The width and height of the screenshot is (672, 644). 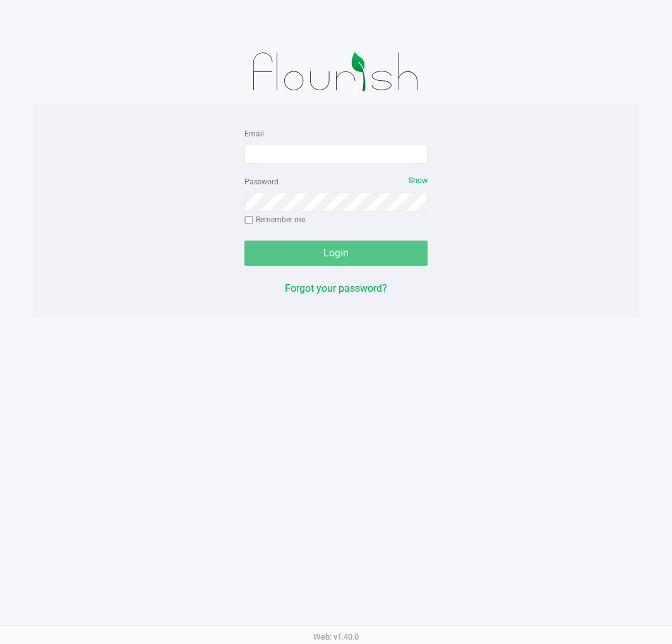 What do you see at coordinates (254, 134) in the screenshot?
I see `label: Email` at bounding box center [254, 134].